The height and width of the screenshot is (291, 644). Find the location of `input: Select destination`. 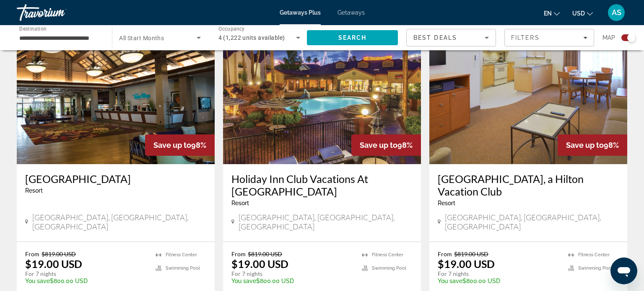

input: Select destination is located at coordinates (60, 38).